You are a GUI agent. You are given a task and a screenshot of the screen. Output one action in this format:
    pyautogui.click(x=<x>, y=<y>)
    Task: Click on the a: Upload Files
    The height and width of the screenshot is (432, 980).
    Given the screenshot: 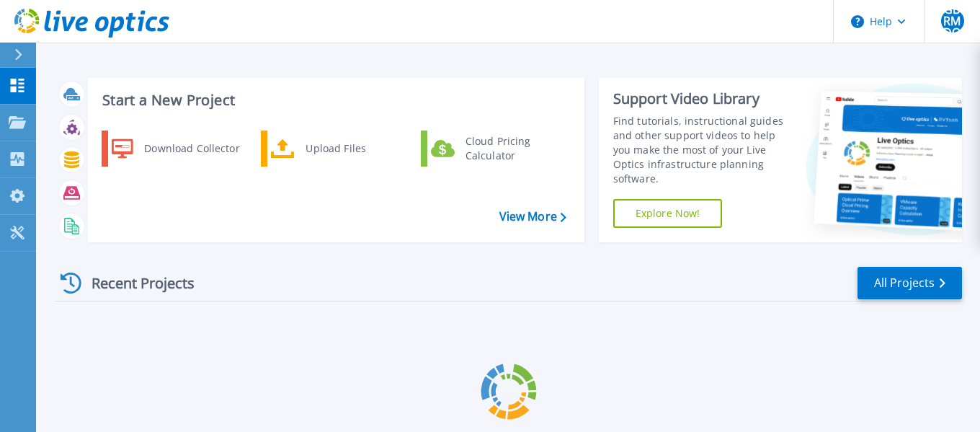 What is the action you would take?
    pyautogui.click(x=334, y=148)
    